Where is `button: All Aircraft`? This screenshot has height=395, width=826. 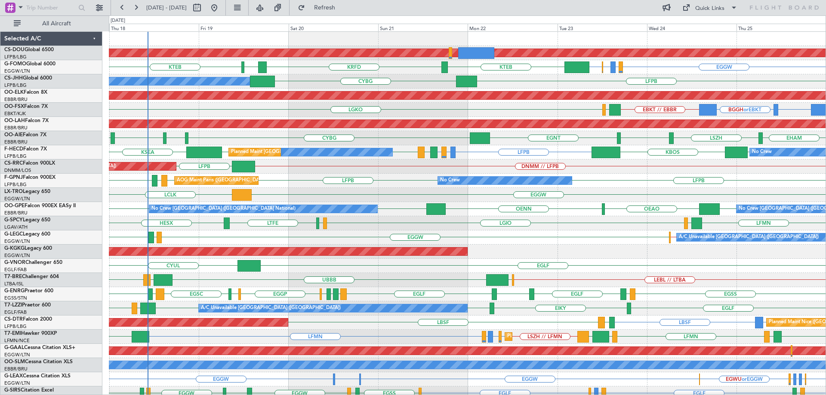
button: All Aircraft is located at coordinates (51, 24).